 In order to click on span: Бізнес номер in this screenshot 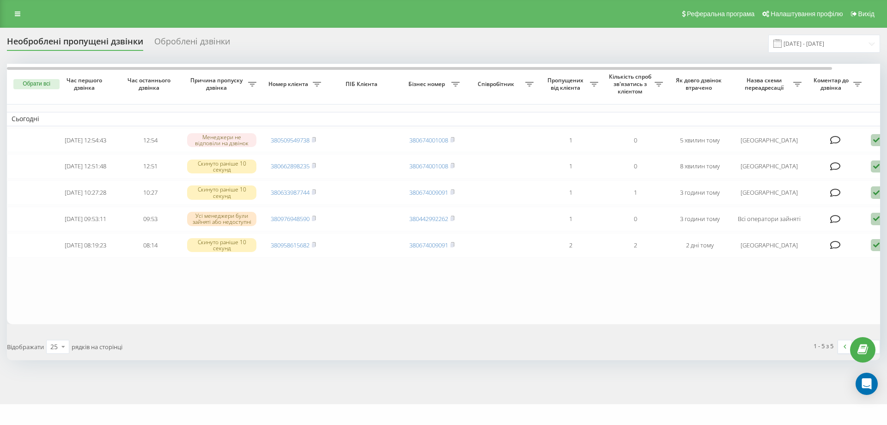, I will do `click(428, 84)`.